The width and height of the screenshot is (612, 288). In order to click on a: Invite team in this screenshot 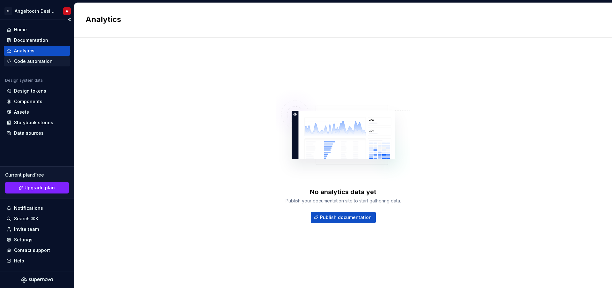, I will do `click(37, 229)`.